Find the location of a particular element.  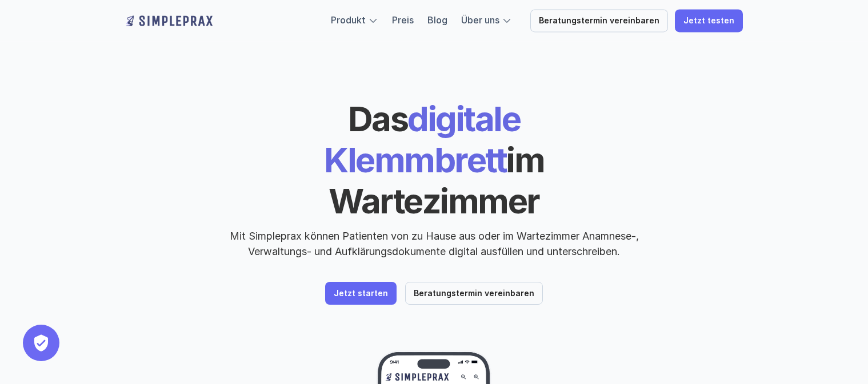

h1: digitale Klemmbrett is located at coordinates (434, 160).